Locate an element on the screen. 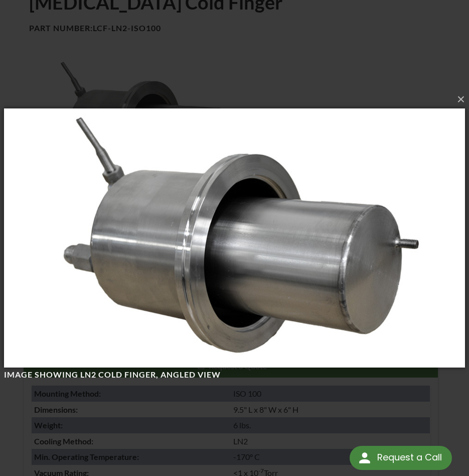  img: round button is located at coordinates (365, 458).